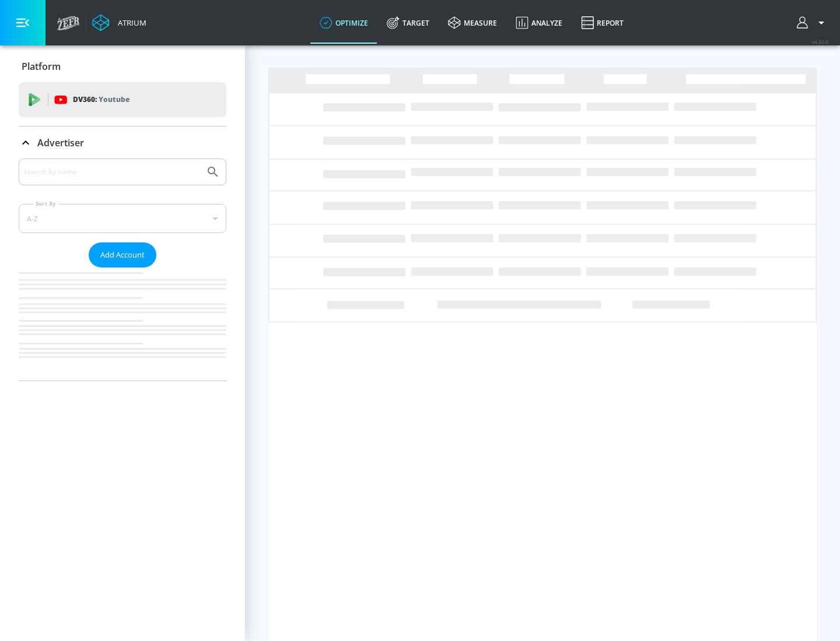 This screenshot has height=641, width=840. Describe the element at coordinates (122, 100) in the screenshot. I see `div: DV360: Youtube` at that location.